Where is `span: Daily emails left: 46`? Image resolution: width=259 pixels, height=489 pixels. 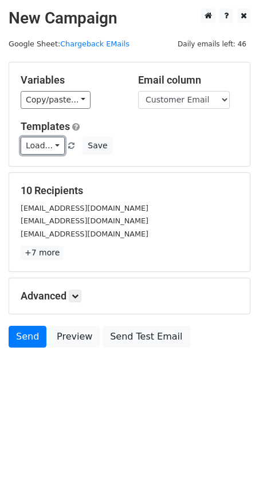
span: Daily emails left: 46 is located at coordinates (212, 44).